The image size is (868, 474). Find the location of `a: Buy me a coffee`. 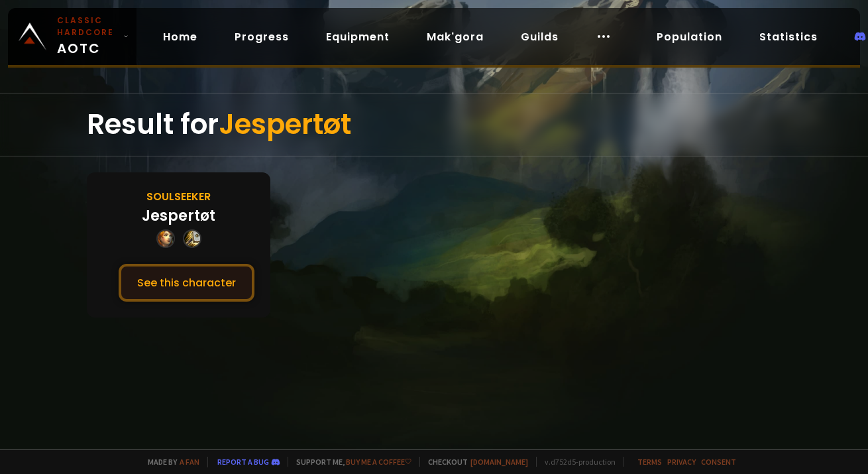

a: Buy me a coffee is located at coordinates (378, 461).